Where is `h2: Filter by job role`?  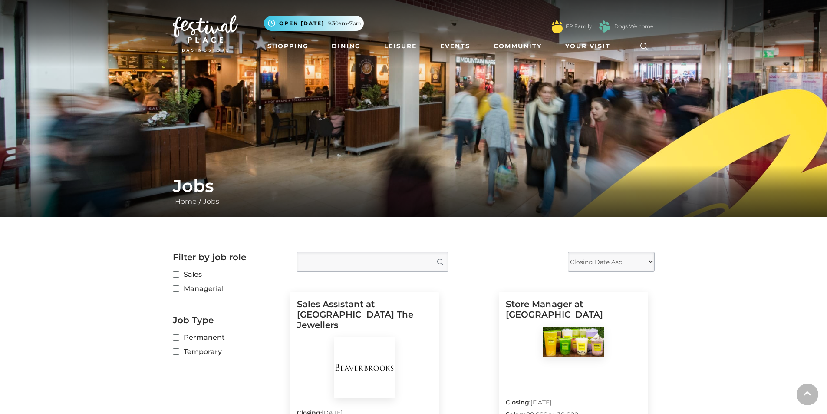 h2: Filter by job role is located at coordinates (228, 257).